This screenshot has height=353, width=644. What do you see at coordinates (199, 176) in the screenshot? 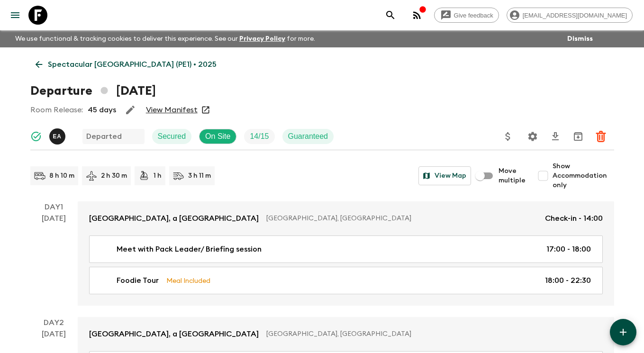
I see `p: 3 h 11 m` at bounding box center [199, 176].